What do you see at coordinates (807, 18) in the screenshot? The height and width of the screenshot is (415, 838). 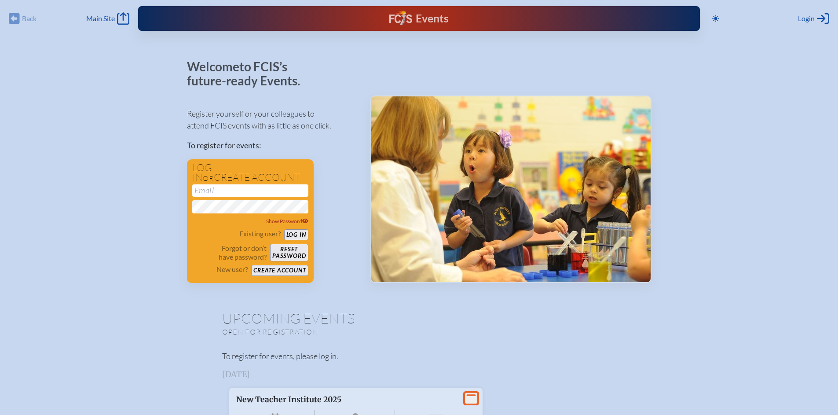 I see `span: Login` at bounding box center [807, 18].